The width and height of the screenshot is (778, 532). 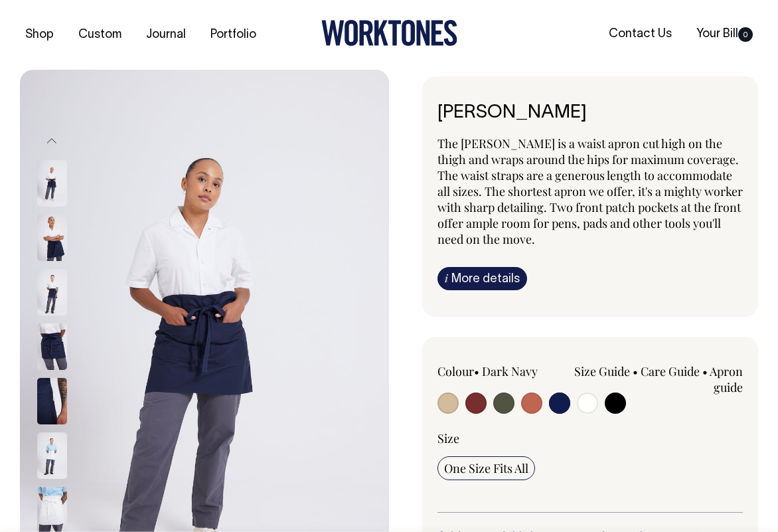 I want to click on img: off-white, so click(x=52, y=455).